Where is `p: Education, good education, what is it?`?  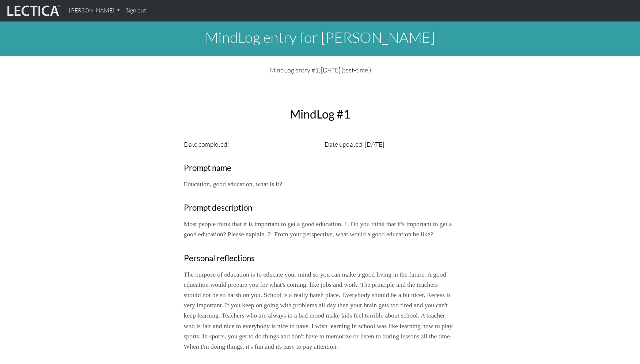 p: Education, good education, what is it? is located at coordinates (320, 184).